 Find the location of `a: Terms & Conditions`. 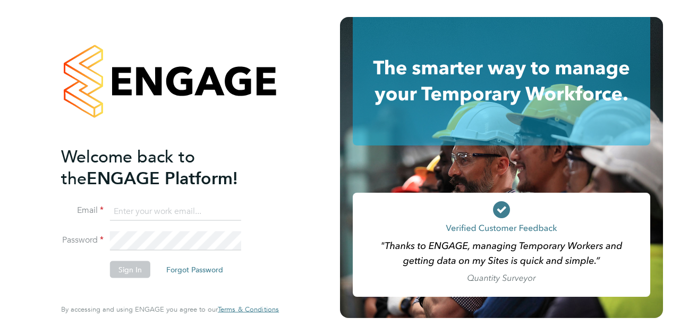

a: Terms & Conditions is located at coordinates (248, 310).